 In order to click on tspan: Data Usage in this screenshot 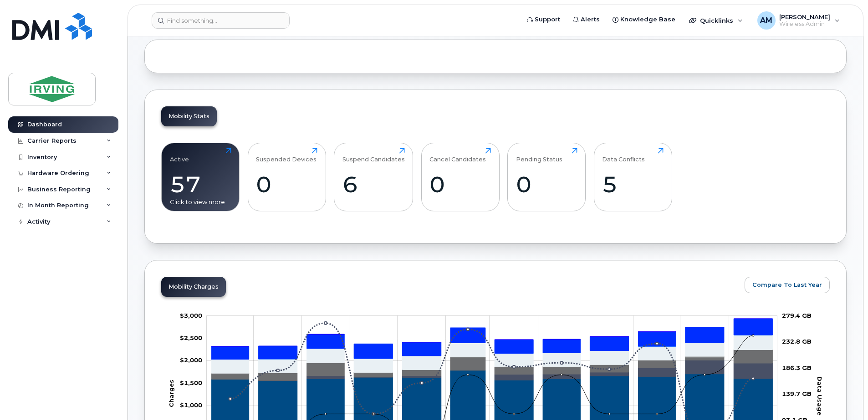, I will do `click(819, 397)`.